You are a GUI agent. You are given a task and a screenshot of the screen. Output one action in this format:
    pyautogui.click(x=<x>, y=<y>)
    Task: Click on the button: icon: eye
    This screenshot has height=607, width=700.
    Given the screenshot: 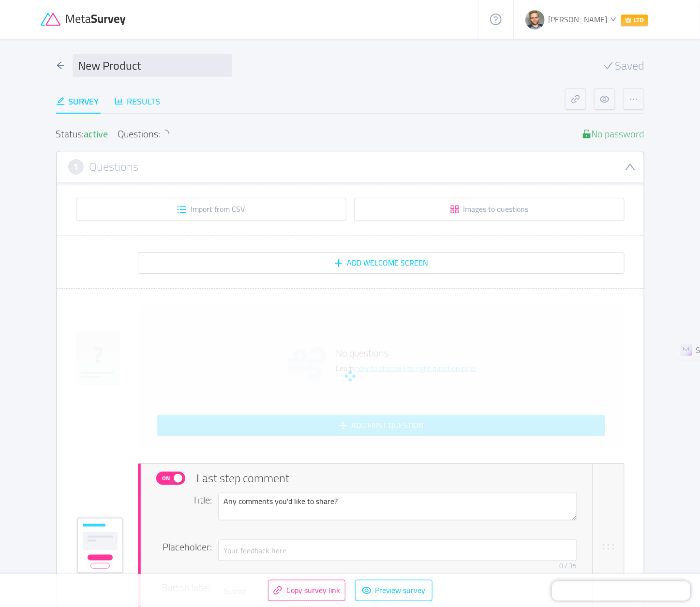 What is the action you would take?
    pyautogui.click(x=605, y=99)
    